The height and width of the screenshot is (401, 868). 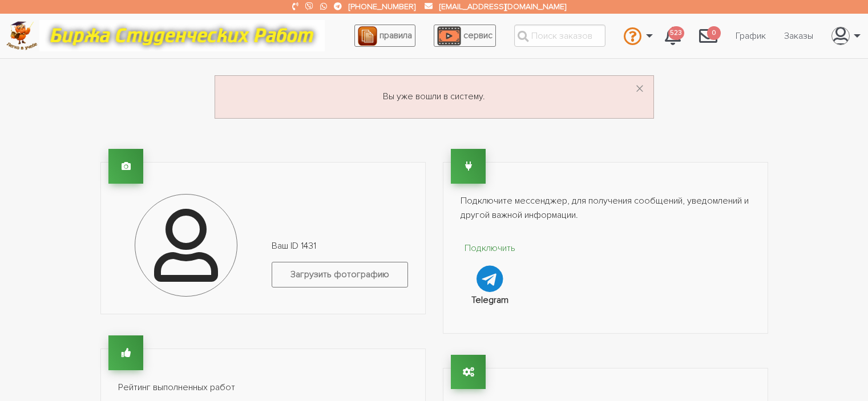 I want to click on label: Загрузить фотографию, so click(x=340, y=274).